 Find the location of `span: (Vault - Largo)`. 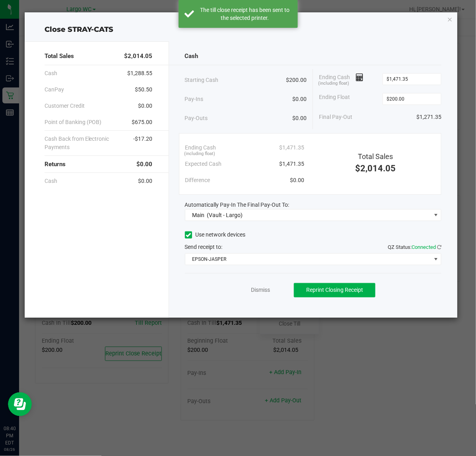

span: (Vault - Largo) is located at coordinates (225, 215).